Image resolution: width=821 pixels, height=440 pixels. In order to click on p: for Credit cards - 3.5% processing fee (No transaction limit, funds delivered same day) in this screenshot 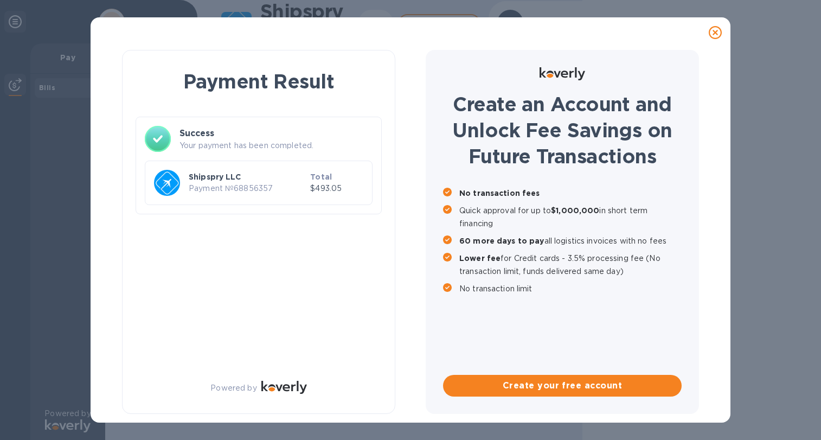, I will do `click(570, 265)`.